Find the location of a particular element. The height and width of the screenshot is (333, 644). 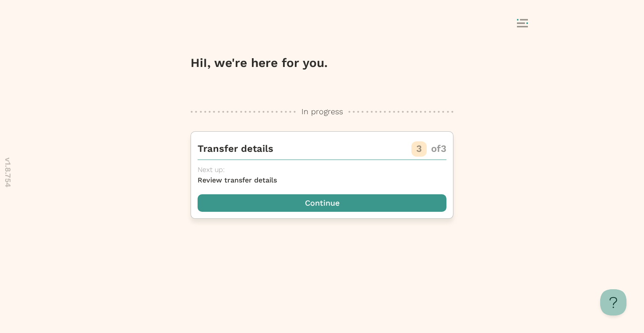

p: 3 is located at coordinates (419, 149).